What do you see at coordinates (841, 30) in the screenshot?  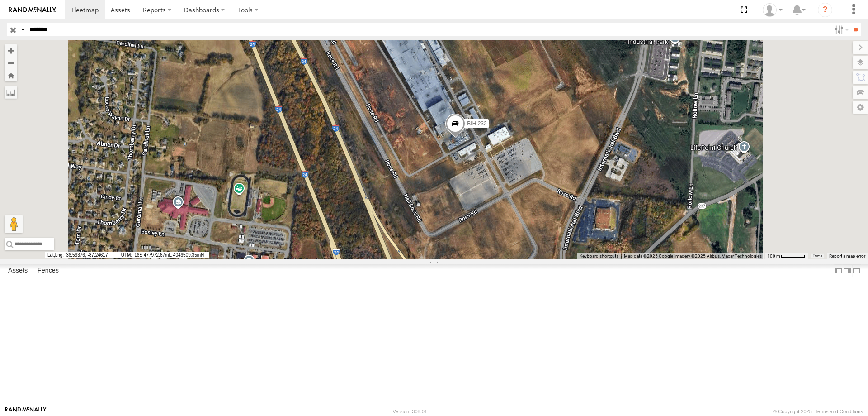 I see `label: Search Filter Options` at bounding box center [841, 30].